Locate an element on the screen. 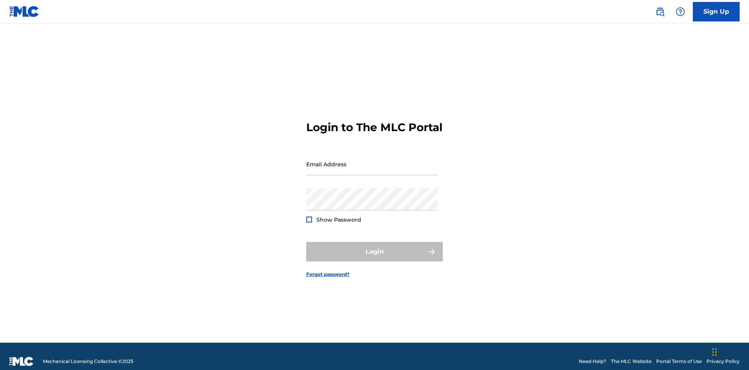  a: Need Help? is located at coordinates (592, 361).